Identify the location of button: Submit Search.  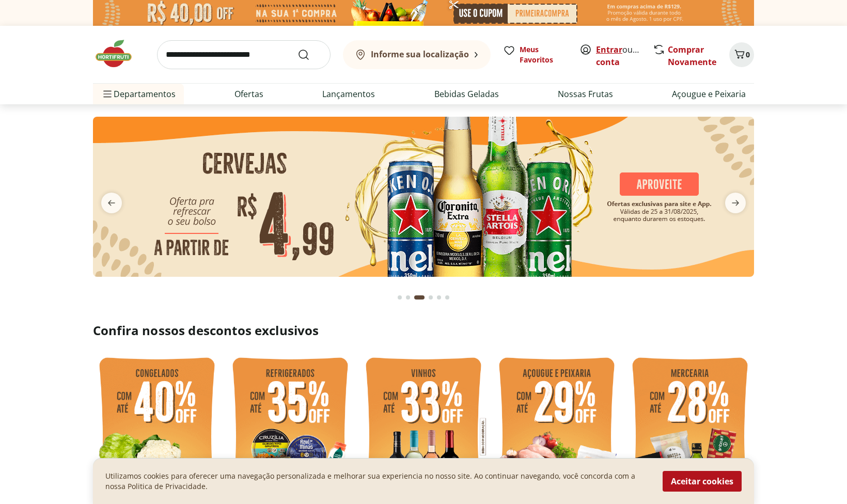
(310, 55).